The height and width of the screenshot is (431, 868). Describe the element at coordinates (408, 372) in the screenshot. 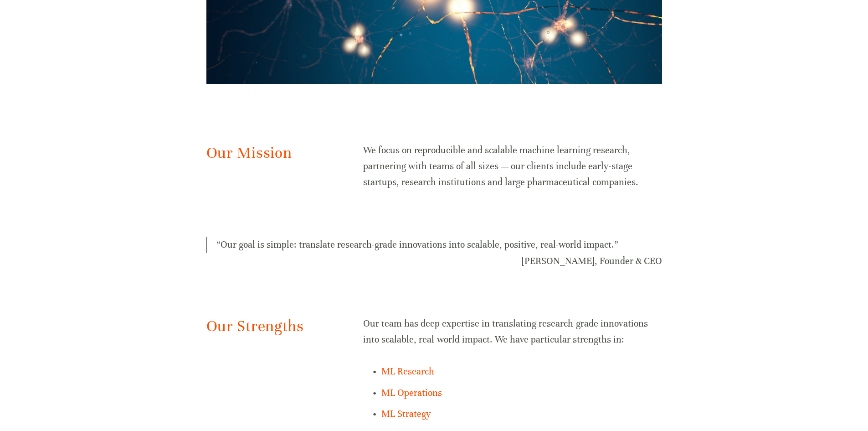

I see `a: ML Research` at that location.